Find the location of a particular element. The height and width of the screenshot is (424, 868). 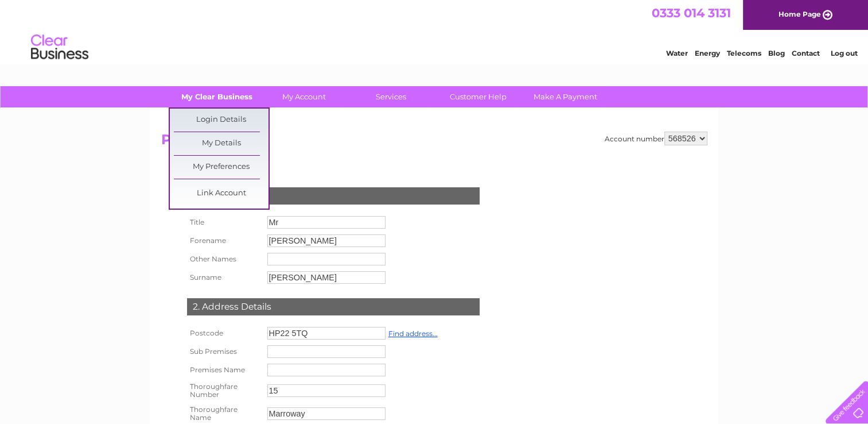

a: 0333 014 3131 is located at coordinates (691, 13).